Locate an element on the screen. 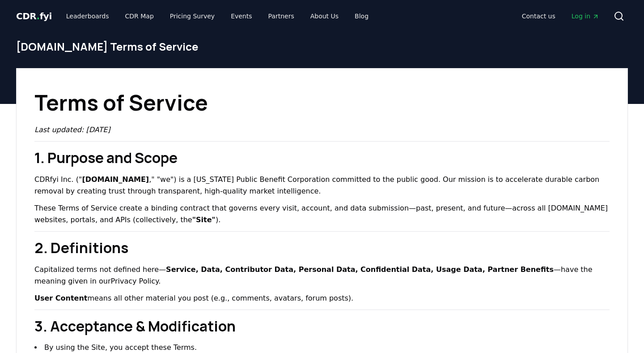 The image size is (644, 353). li: By using the Site, you accept these Terms. is located at coordinates (322, 347).